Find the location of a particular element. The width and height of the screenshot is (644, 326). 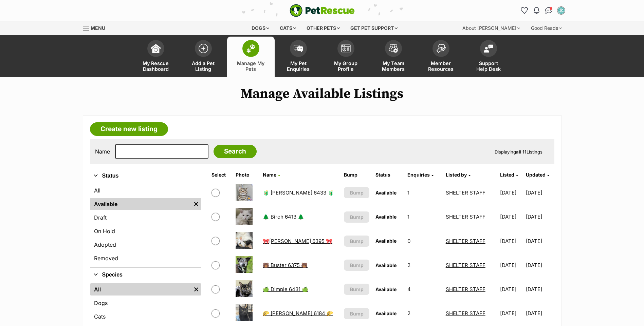

img: chat-41dd97257d64d25036548639549fe6c8038ab92f7586957e7f3b1b290dea8141.svg is located at coordinates (549, 11).